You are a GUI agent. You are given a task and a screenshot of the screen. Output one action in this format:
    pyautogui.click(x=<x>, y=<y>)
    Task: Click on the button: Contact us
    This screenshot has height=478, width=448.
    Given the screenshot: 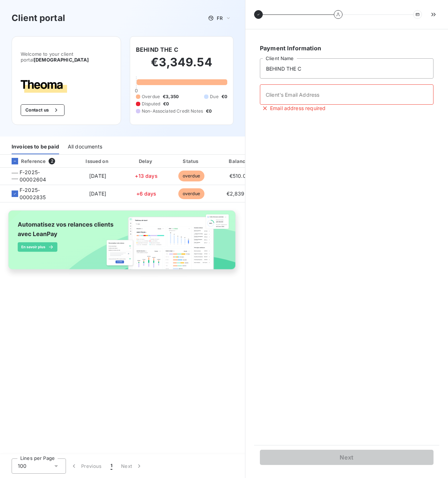 What is the action you would take?
    pyautogui.click(x=43, y=110)
    